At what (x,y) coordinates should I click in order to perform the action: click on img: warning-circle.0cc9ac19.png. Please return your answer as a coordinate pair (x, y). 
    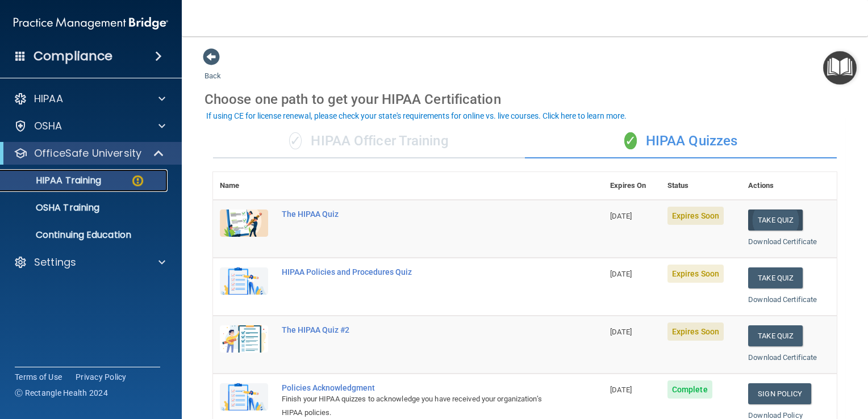
    Looking at the image, I should click on (137, 180).